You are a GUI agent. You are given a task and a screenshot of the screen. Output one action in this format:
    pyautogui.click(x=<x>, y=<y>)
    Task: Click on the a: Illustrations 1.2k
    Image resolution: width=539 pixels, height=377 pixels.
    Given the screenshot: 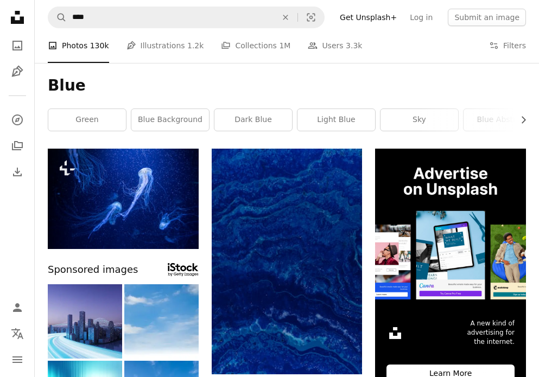 What is the action you would take?
    pyautogui.click(x=165, y=46)
    